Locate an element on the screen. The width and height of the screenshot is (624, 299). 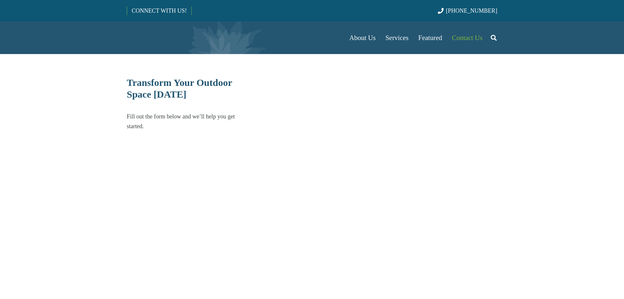
a: Services is located at coordinates (397, 38).